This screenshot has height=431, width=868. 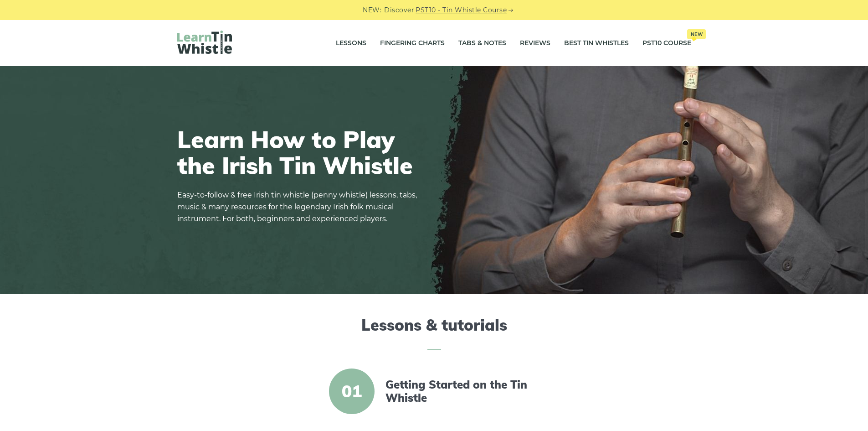 What do you see at coordinates (300, 152) in the screenshot?
I see `h1: Learn How to Play the Irish Tin Whistle` at bounding box center [300, 152].